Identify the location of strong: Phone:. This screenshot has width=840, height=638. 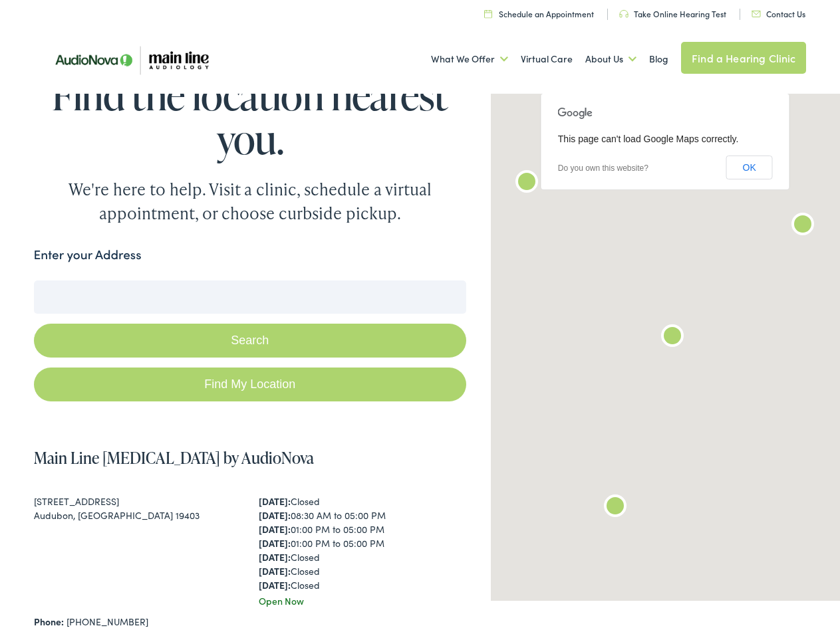
(49, 622).